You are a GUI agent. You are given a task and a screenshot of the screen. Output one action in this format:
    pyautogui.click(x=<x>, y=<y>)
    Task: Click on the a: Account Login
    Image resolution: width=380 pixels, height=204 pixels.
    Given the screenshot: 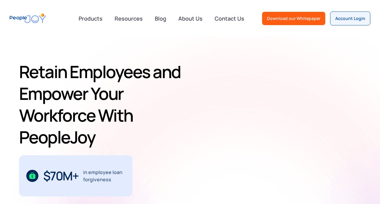 What is the action you would take?
    pyautogui.click(x=351, y=18)
    